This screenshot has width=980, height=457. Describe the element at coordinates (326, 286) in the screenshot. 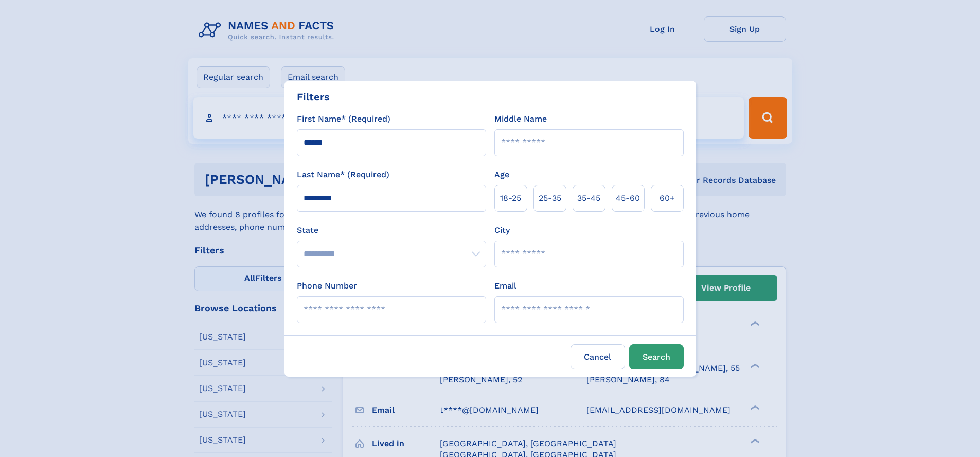

I see `label: Phone Number` at that location.